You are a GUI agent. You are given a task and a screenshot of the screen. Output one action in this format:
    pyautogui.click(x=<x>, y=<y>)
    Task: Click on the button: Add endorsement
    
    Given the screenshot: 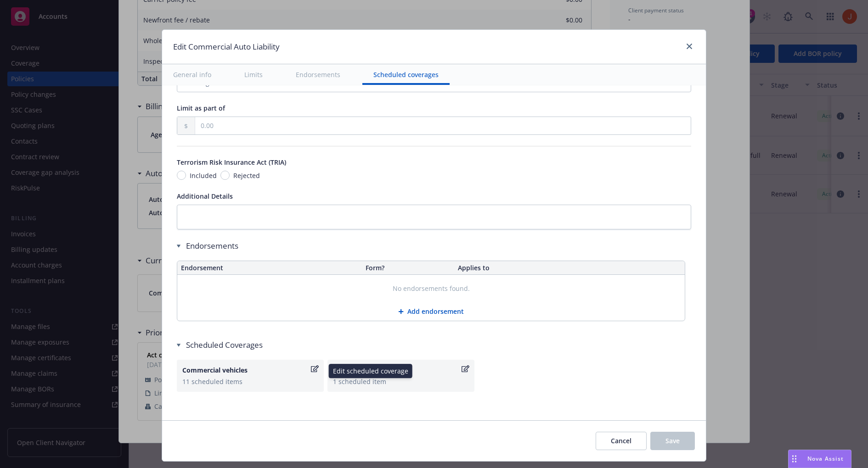 What is the action you would take?
    pyautogui.click(x=431, y=311)
    